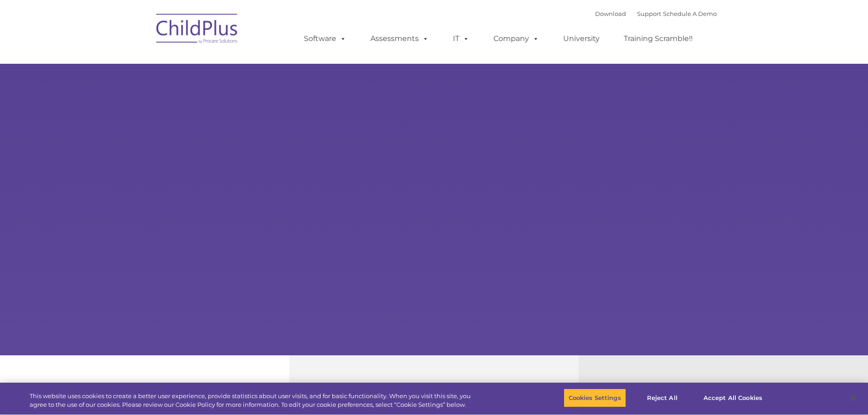 This screenshot has height=415, width=868. Describe the element at coordinates (690, 14) in the screenshot. I see `a: Schedule A Demo` at that location.